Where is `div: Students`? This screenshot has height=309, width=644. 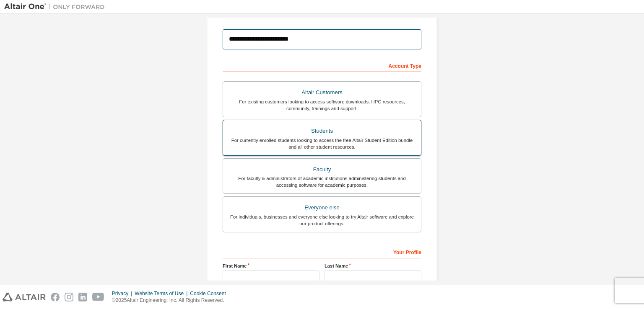 div: Students is located at coordinates (322, 131).